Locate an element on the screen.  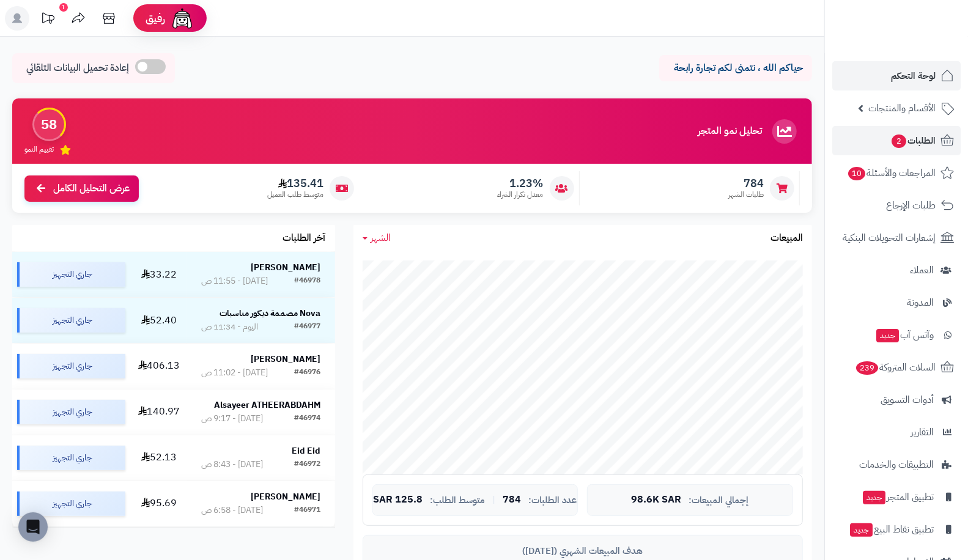
span: تطبيق نقاط البيع is located at coordinates (891, 529).